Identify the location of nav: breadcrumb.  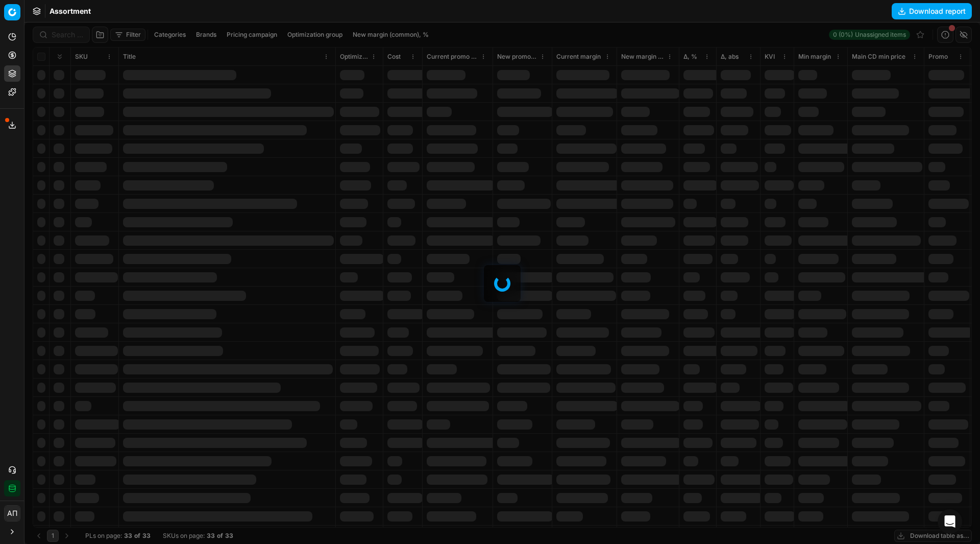
(70, 11).